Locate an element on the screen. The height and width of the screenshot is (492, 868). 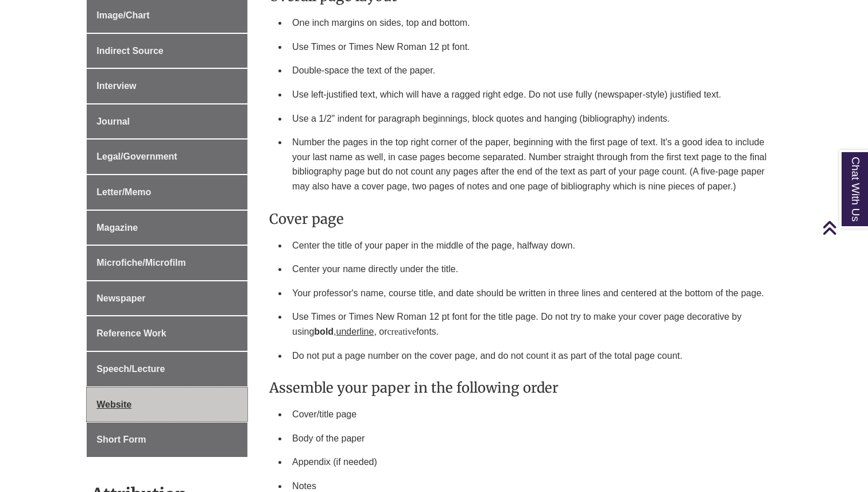
span: Interview is located at coordinates (116, 85).